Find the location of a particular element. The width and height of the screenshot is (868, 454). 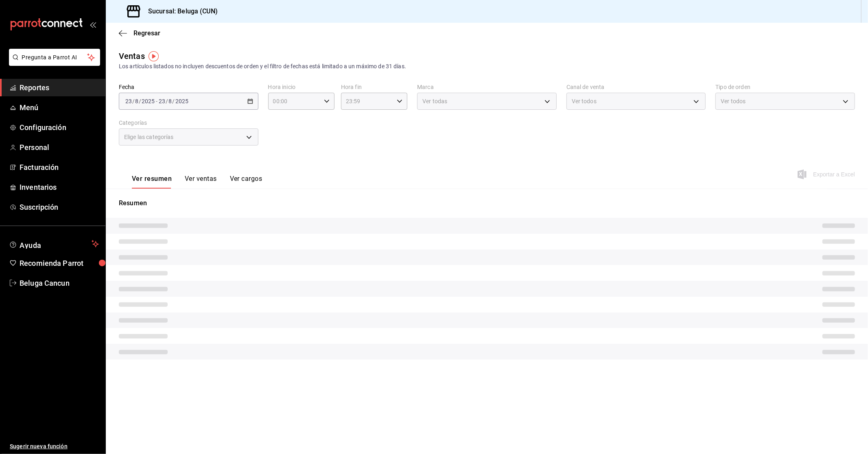

label: Fecha is located at coordinates (189, 88).